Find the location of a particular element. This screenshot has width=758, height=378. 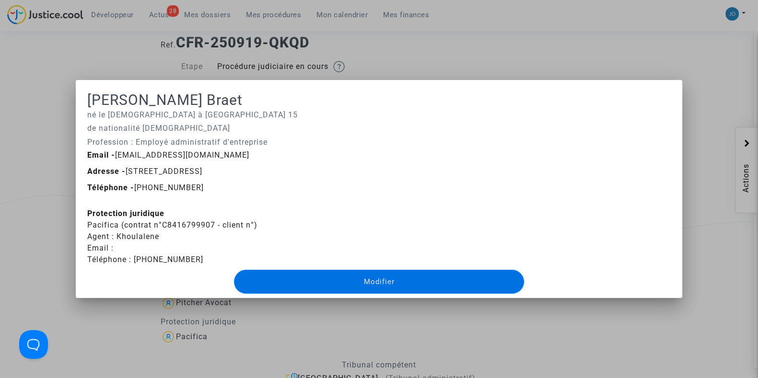

div: Mots-clés is located at coordinates (133, 59).